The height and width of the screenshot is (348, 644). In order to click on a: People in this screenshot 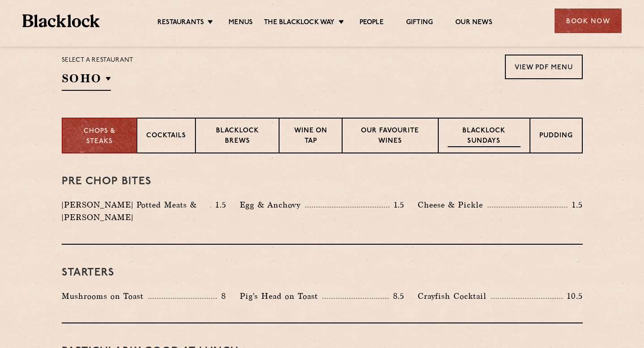, I will do `click(372, 23)`.